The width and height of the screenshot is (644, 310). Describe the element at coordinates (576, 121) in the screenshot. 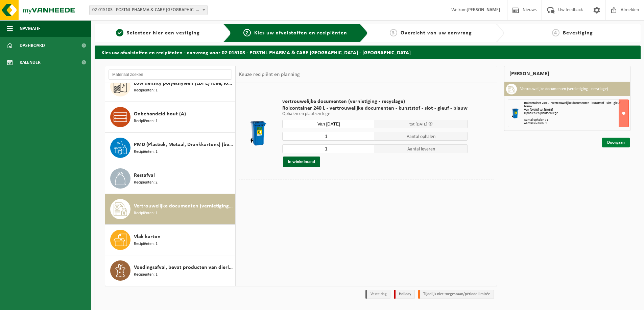

I see `div: Aantal ophalen : 1` at that location.